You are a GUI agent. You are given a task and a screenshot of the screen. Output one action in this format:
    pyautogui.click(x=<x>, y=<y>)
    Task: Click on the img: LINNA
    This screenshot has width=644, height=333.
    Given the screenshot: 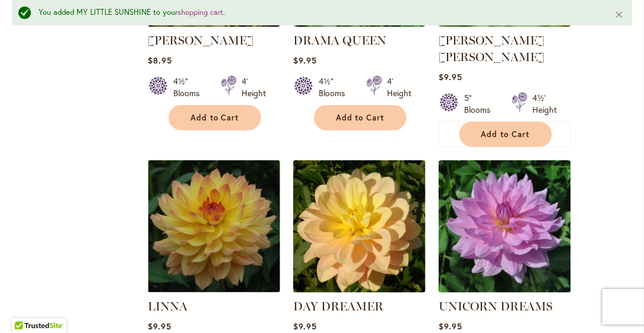 What is the action you would take?
    pyautogui.click(x=214, y=226)
    